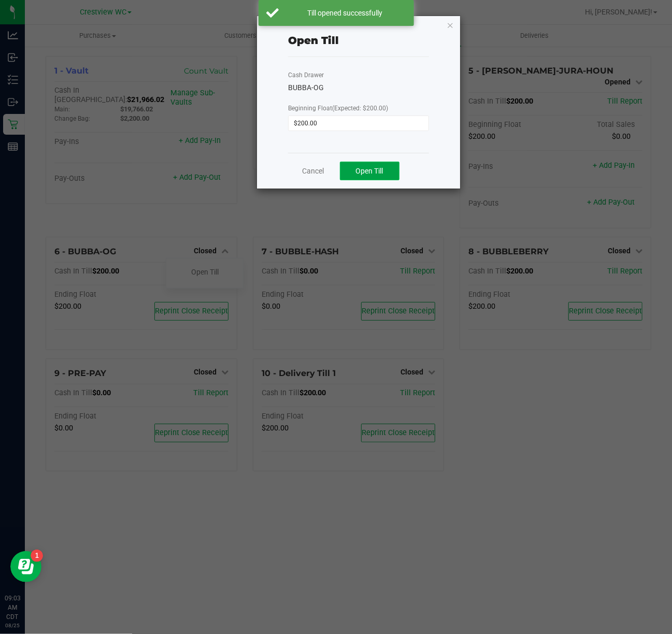 The width and height of the screenshot is (672, 634). I want to click on button: Open Till, so click(369, 171).